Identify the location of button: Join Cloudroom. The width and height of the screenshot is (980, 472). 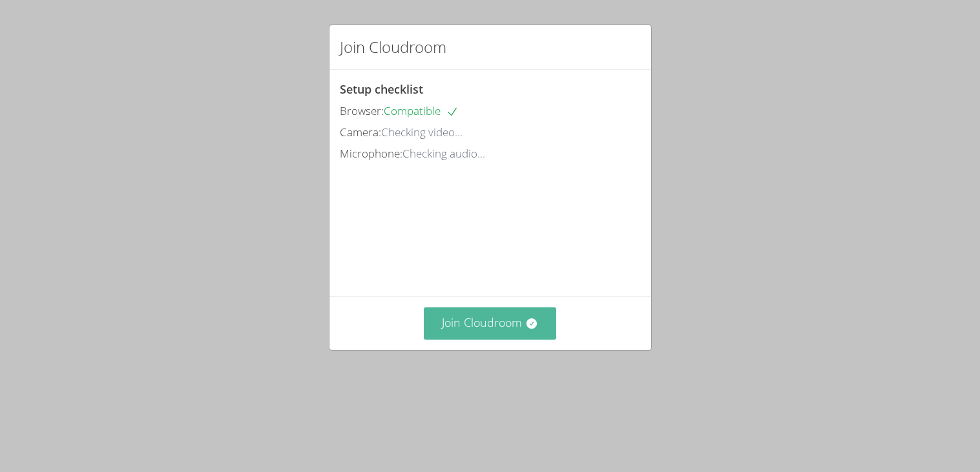
(490, 323).